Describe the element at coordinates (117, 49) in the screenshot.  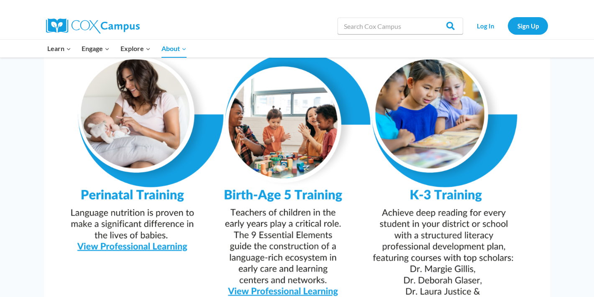
I see `nav: Primary Navigation` at that location.